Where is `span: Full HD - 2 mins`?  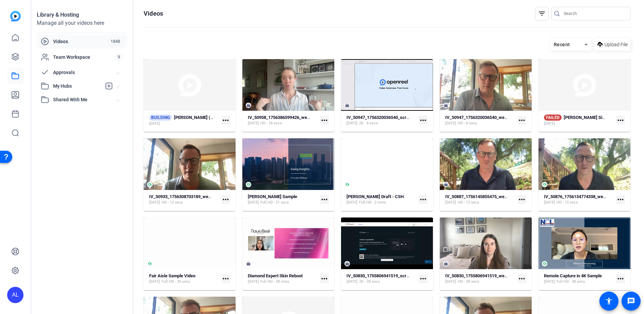 span: Full HD - 2 mins is located at coordinates (373, 203).